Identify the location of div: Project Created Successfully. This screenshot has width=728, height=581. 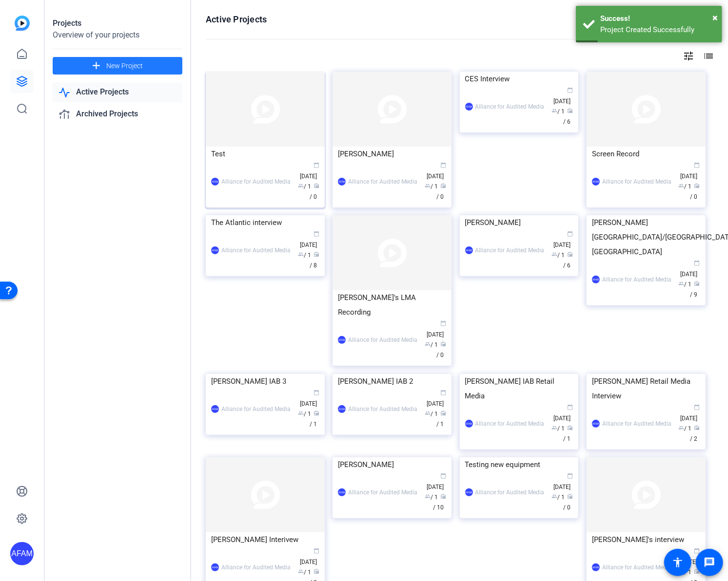
(657, 30).